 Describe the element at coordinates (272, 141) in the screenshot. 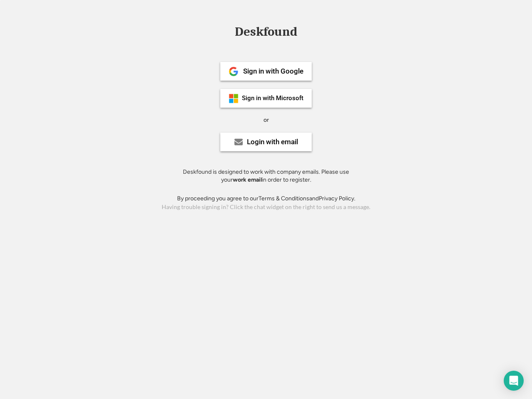

I see `div: Login with email` at that location.